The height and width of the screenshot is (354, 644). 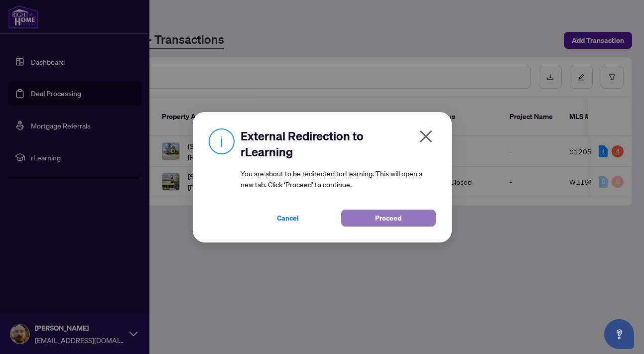 What do you see at coordinates (389, 218) in the screenshot?
I see `button: Proceed` at bounding box center [389, 218].